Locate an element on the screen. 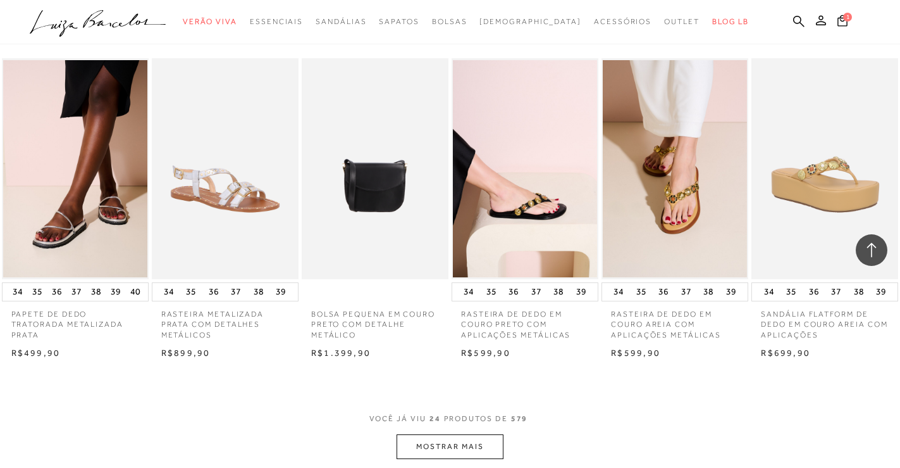 The image size is (900, 468). span: BLOG LB is located at coordinates (731, 22).